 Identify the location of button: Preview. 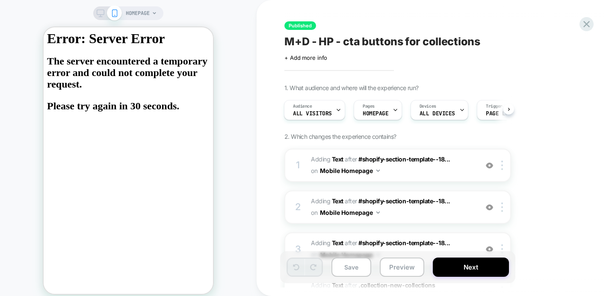
(402, 267).